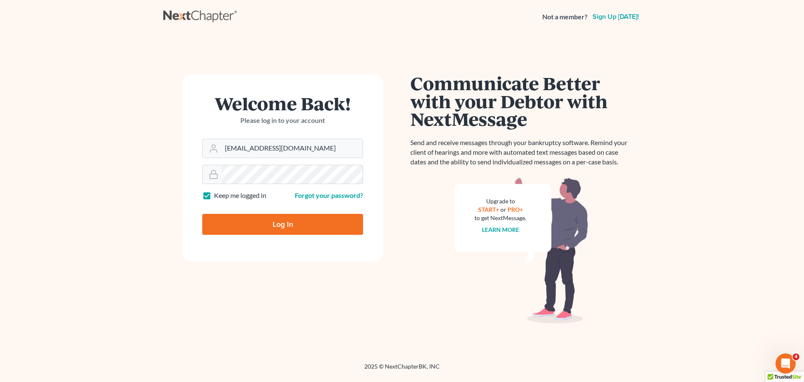 This screenshot has height=382, width=804. I want to click on p: Send and receive messages through your bankruptcy software. Remind your client of hearings and mo..., so click(522, 152).